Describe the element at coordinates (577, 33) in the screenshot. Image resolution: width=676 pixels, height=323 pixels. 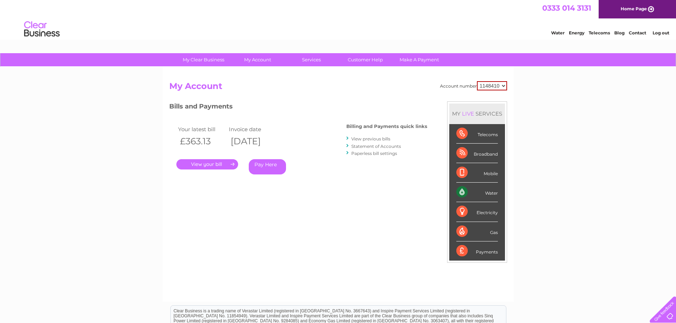
I see `a: Energy` at that location.